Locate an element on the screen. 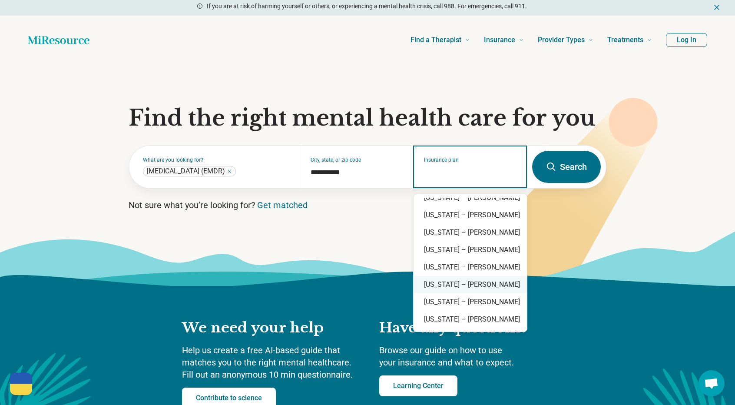 The image size is (735, 405). button: Search is located at coordinates (567, 167).